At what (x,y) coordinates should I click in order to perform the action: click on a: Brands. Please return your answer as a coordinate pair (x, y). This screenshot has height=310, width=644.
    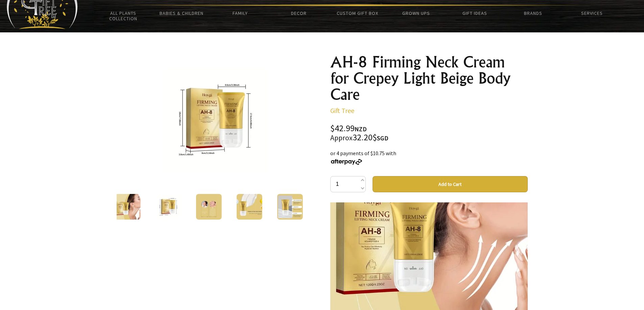
    Looking at the image, I should click on (533, 13).